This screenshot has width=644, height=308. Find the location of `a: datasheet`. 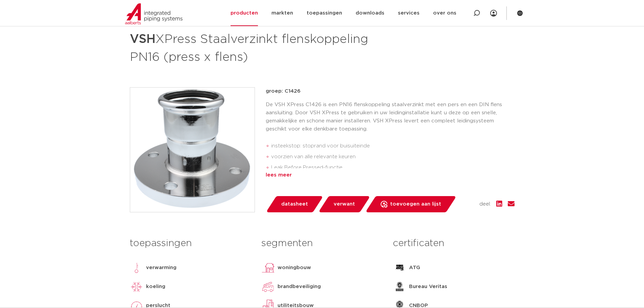

a: datasheet is located at coordinates (294, 204).